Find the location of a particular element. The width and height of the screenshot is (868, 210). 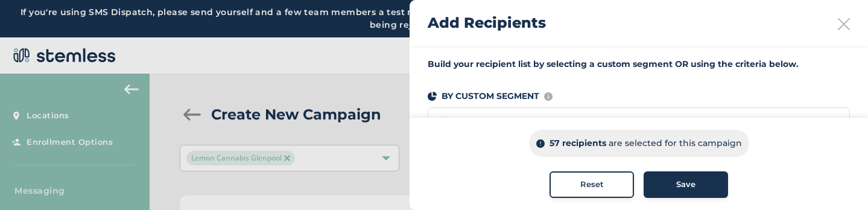

img: icon-info-236977d2.svg is located at coordinates (548, 97).